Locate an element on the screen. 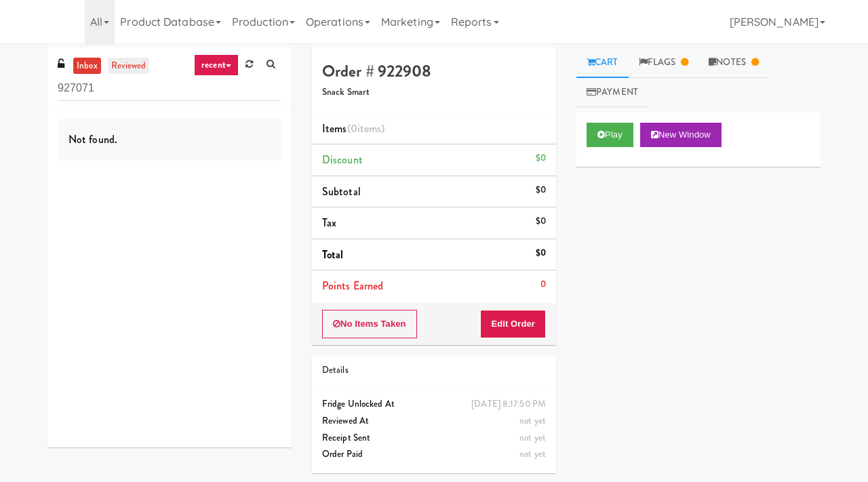 This screenshot has height=482, width=868. span: Items is located at coordinates (353, 128).